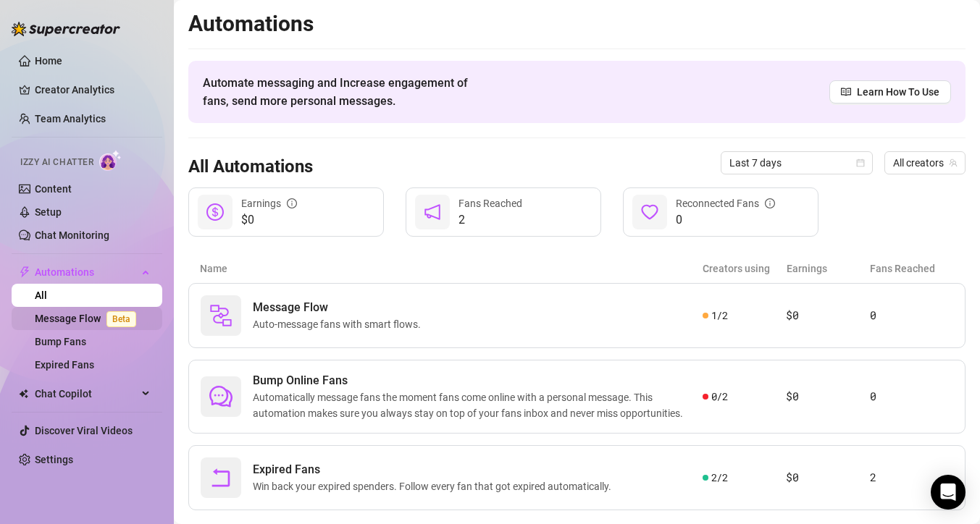  What do you see at coordinates (54, 459) in the screenshot?
I see `a: Settings` at bounding box center [54, 459].